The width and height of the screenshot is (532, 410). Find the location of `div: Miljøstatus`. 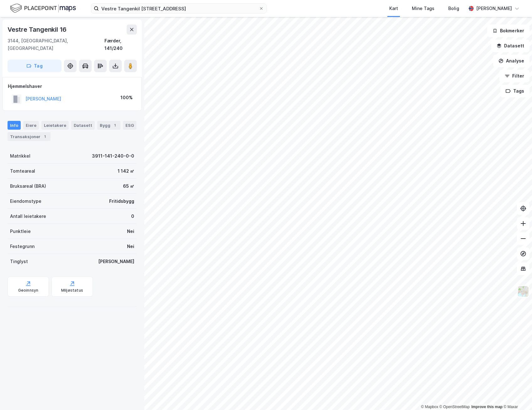

div: Miljøstatus is located at coordinates (72, 290).